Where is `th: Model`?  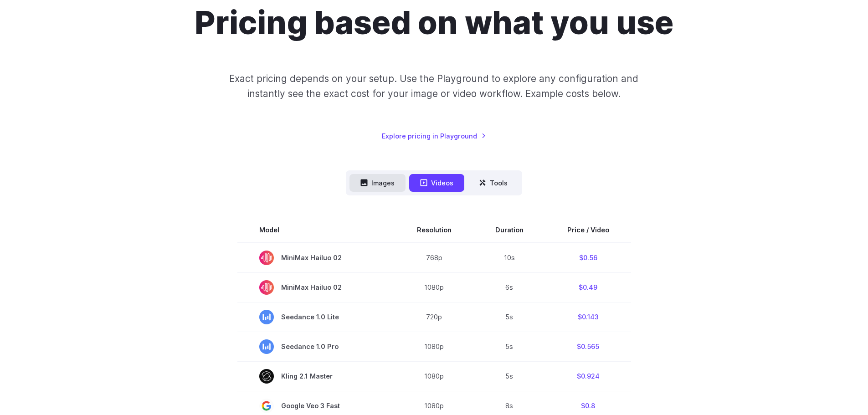
th: Model is located at coordinates (316, 230).